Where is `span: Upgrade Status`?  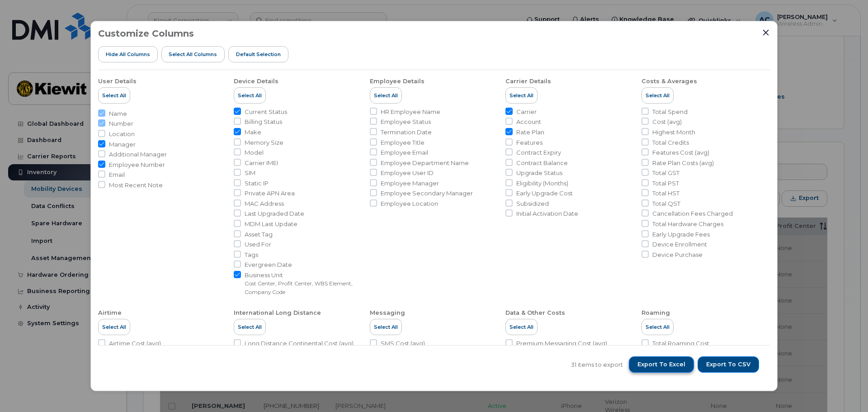 span: Upgrade Status is located at coordinates (540, 173).